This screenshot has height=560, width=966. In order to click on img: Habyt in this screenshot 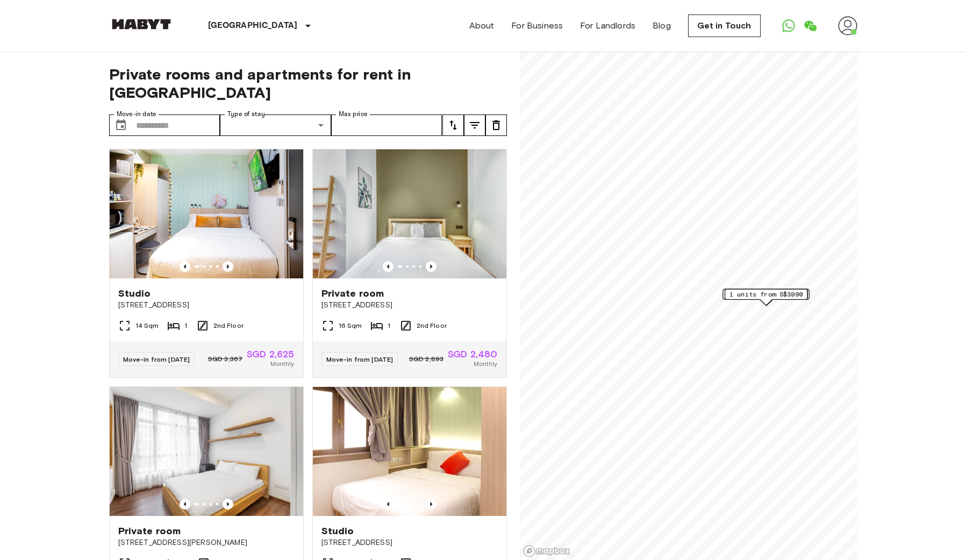, I will do `click(141, 24)`.